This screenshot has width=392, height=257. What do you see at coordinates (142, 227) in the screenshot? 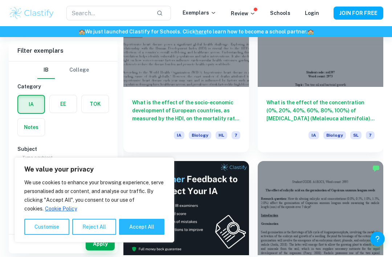
I see `button: Accept All` at bounding box center [142, 227].